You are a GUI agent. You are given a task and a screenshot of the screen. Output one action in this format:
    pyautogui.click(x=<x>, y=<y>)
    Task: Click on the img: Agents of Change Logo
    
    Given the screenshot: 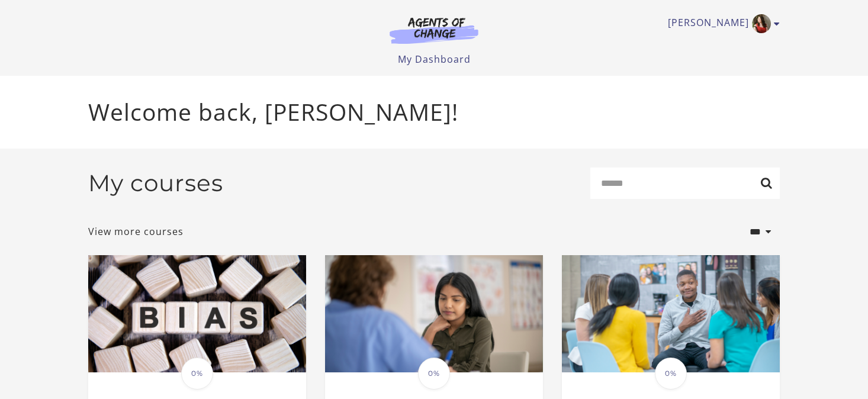 What is the action you would take?
    pyautogui.click(x=434, y=31)
    